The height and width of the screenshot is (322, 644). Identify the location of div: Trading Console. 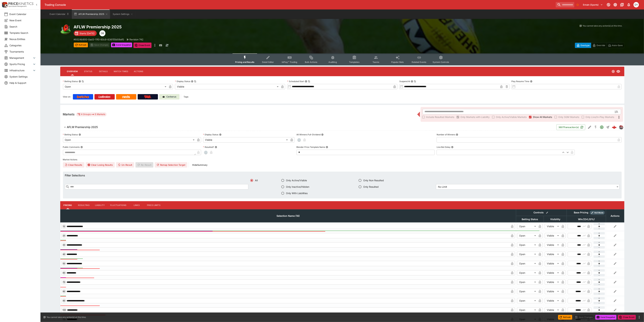
(300, 5).